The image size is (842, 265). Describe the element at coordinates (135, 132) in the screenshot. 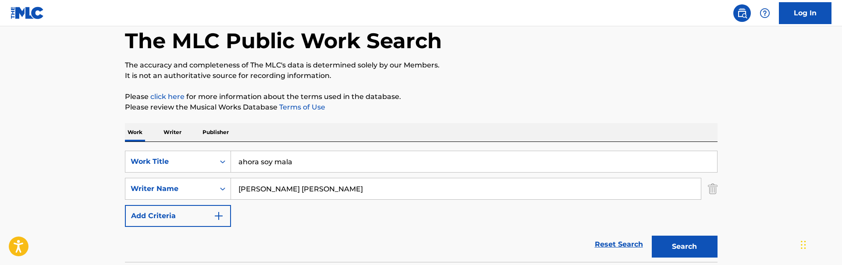

I see `p: Work` at that location.